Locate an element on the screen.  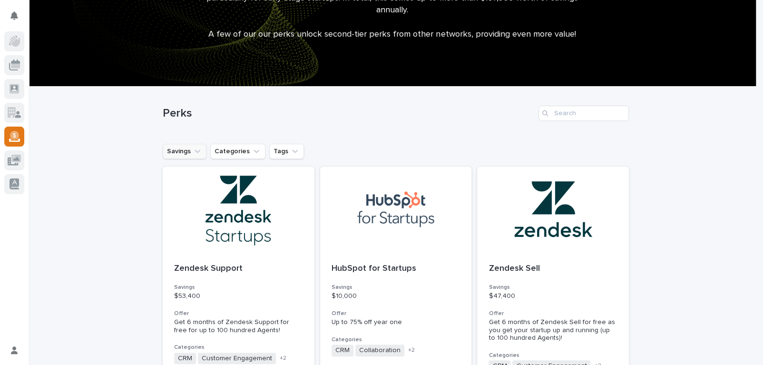
p: $53,400 is located at coordinates (238, 296).